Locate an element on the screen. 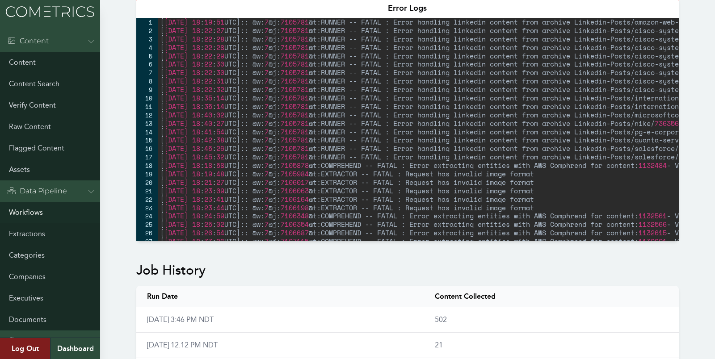 The image size is (715, 359). div: 8 is located at coordinates (147, 81).